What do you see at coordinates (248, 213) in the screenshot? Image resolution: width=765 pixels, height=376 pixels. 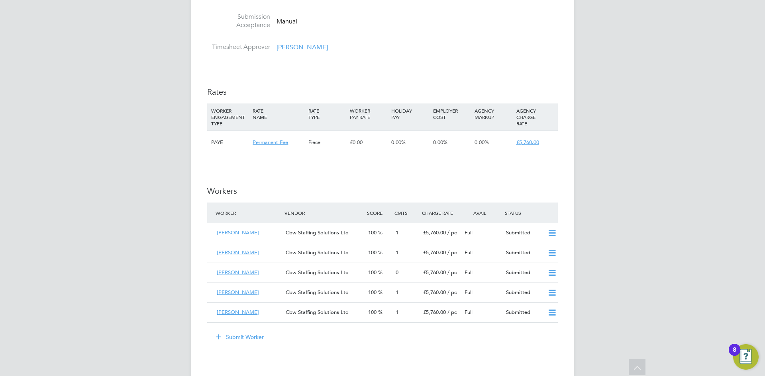 I see `div: Worker` at bounding box center [248, 213].